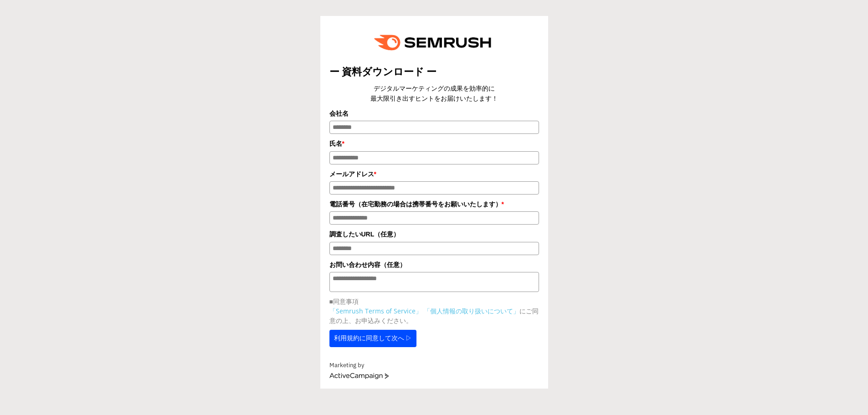 The width and height of the screenshot is (868, 415). What do you see at coordinates (434, 234) in the screenshot?
I see `label: 調査したいURL（任意）` at bounding box center [434, 234].